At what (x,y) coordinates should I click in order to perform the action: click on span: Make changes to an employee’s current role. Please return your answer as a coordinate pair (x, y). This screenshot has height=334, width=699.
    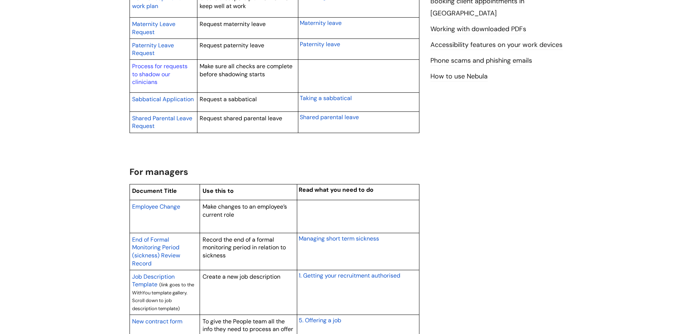
    Looking at the image, I should click on (245, 211).